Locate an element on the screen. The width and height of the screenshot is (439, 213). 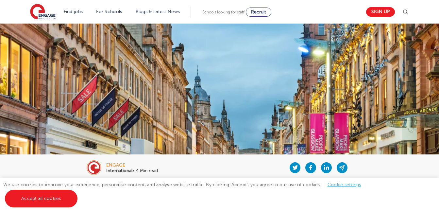
div: engage is located at coordinates (132, 165).